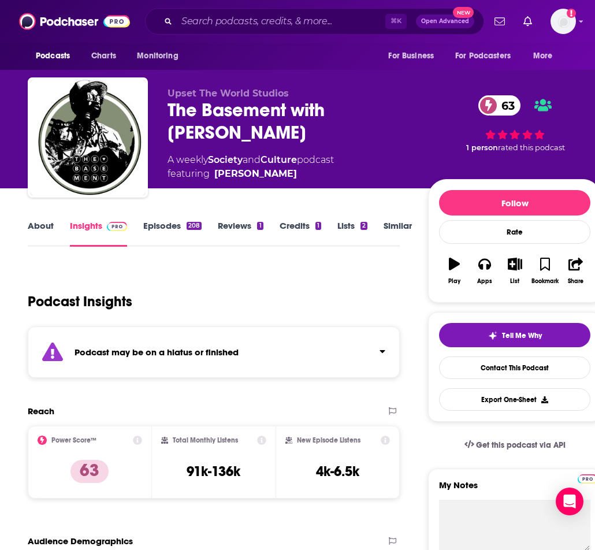  What do you see at coordinates (482, 147) in the screenshot?
I see `span: 1 person` at bounding box center [482, 147].